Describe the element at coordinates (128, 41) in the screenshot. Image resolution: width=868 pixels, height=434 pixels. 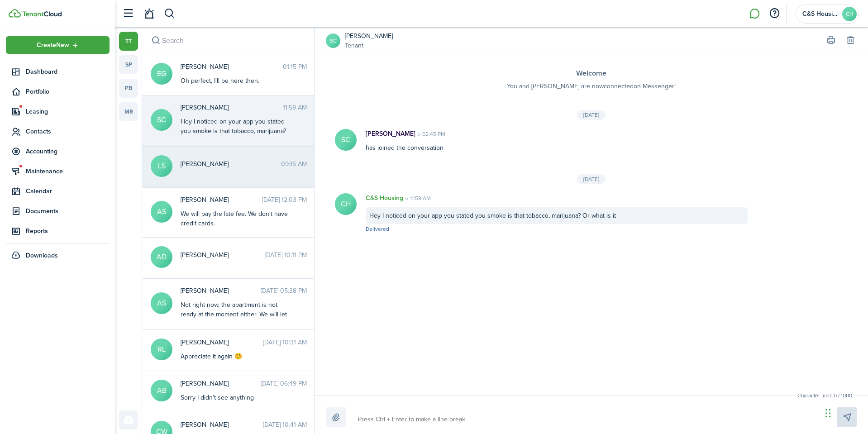
I see `a: tt` at that location.